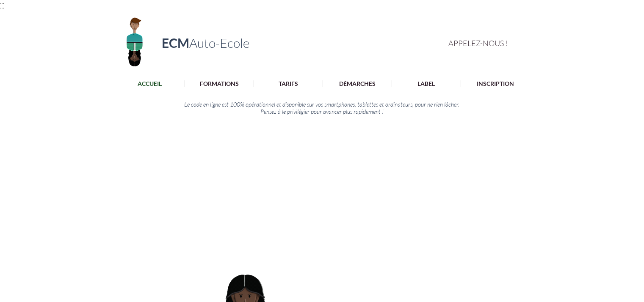  What do you see at coordinates (219, 84) in the screenshot?
I see `a: FORMATIONS` at bounding box center [219, 84].